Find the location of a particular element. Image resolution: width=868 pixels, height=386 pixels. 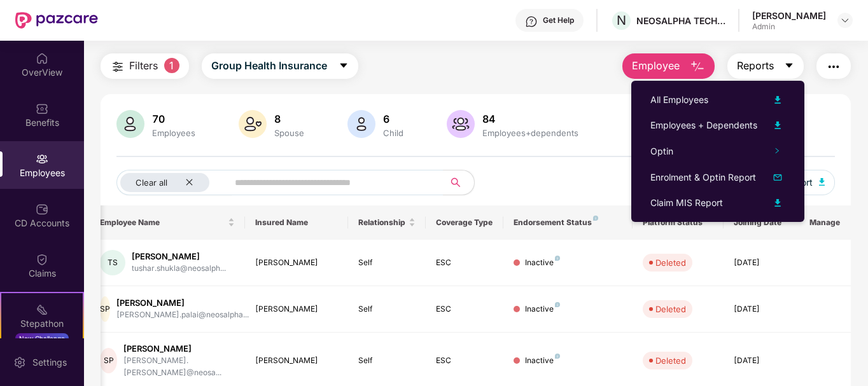

span: close is located at coordinates (189, 182).